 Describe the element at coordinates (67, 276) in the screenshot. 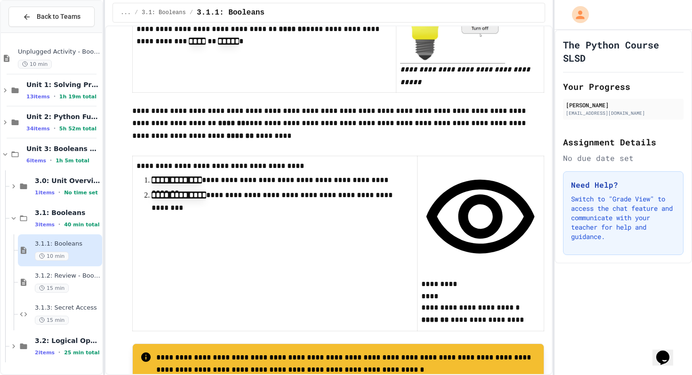

I see `span: 3.1.2: Review - Booleans` at that location.